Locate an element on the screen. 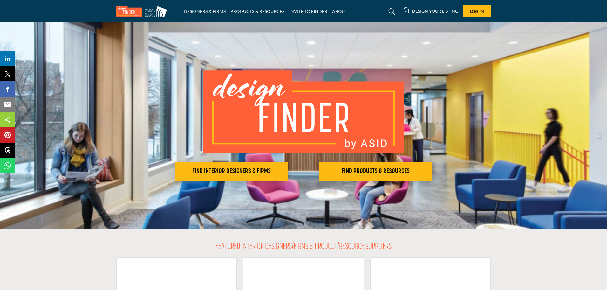 The height and width of the screenshot is (290, 607). span: Log In is located at coordinates (477, 11).